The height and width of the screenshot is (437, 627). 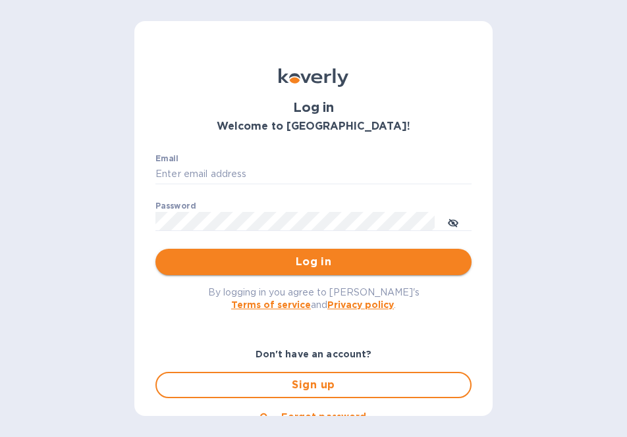 I want to click on label: Email, so click(x=167, y=159).